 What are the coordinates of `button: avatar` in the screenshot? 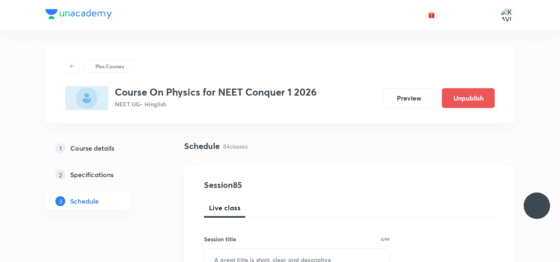 It's located at (432, 15).